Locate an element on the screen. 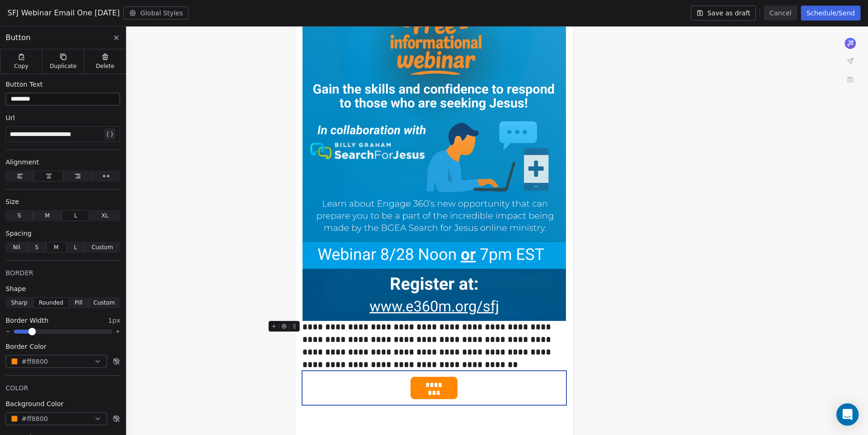 The image size is (868, 435). span: Size is located at coordinates (12, 202).